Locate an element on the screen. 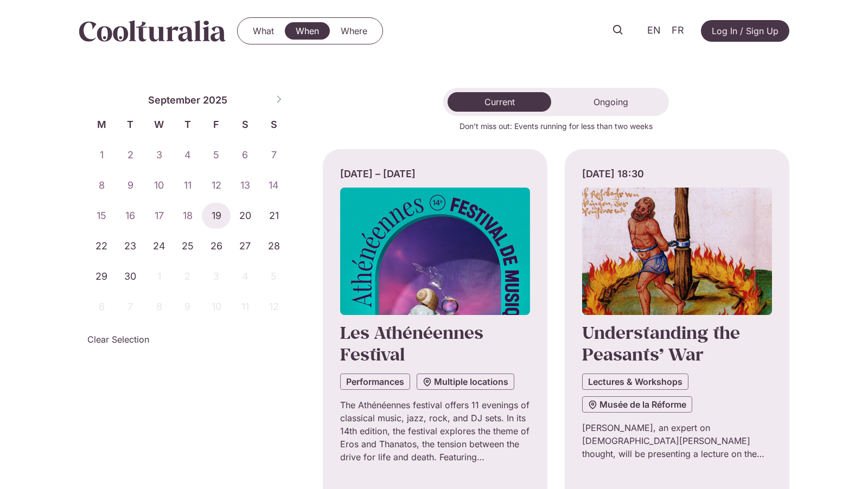 This screenshot has width=868, height=489. span: September 11, 2025 is located at coordinates (188, 185).